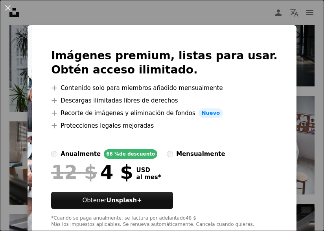 This screenshot has height=231, width=324. I want to click on li: Recorte de imágenes y eliminación de fondos, so click(164, 113).